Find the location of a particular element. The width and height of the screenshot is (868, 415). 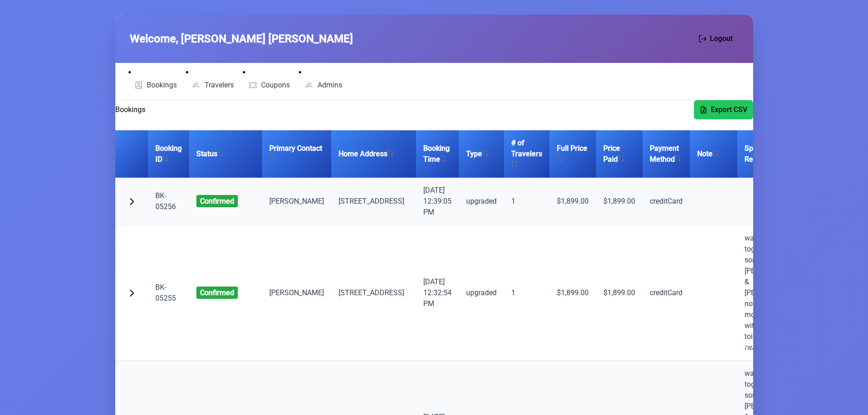

th: Booking Time is located at coordinates (437, 154).